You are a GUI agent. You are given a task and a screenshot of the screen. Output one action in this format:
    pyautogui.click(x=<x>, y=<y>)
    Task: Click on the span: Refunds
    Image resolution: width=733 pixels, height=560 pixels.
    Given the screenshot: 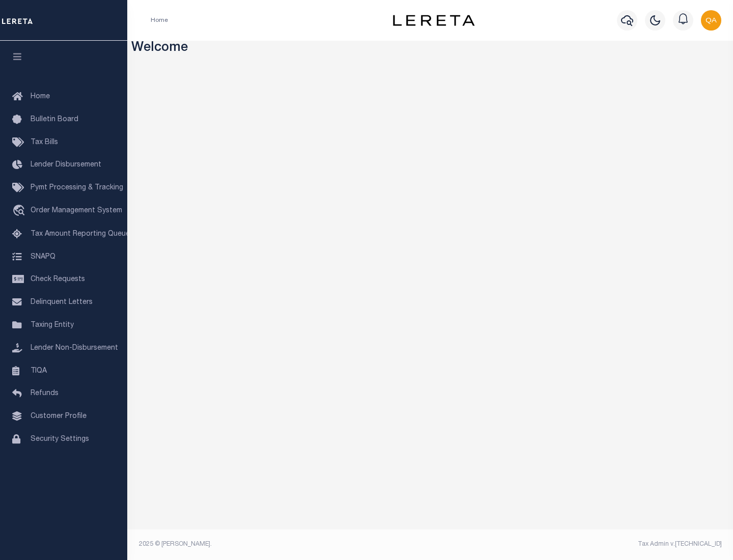 What is the action you would take?
    pyautogui.click(x=44, y=394)
    